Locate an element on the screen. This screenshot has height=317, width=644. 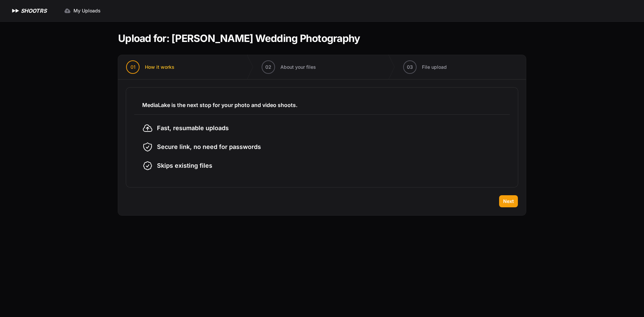
h3: MediaLake is the next stop for your photo and video shoots. is located at coordinates (322, 105).